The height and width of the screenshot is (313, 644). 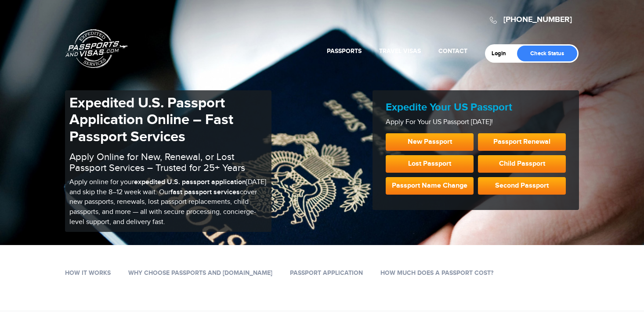 I want to click on a: Login, so click(x=502, y=54).